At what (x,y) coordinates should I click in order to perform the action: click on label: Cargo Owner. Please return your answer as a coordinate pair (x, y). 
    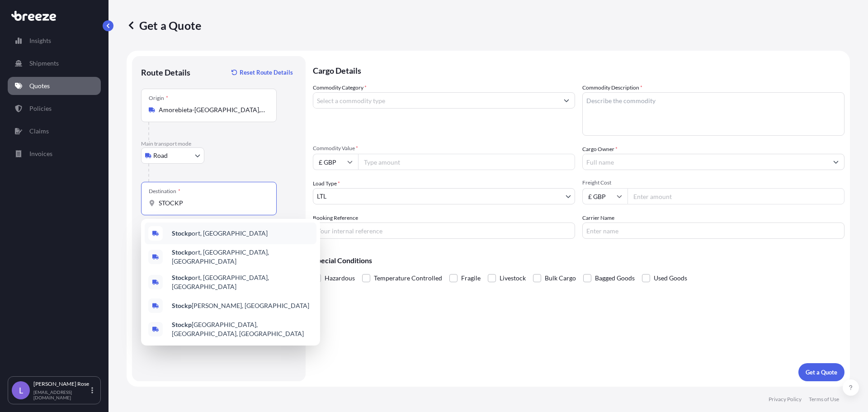
    Looking at the image, I should click on (600, 150).